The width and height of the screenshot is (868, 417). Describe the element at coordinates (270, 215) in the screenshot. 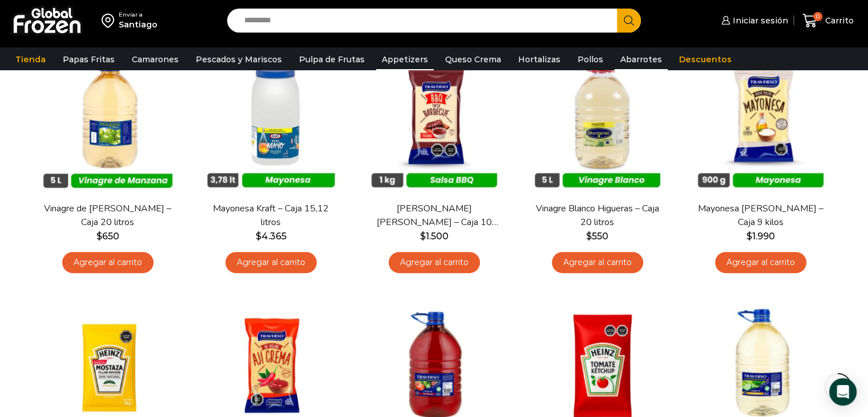

I see `a: Mayonesa Kraft – Caja 15,12 litros` at that location.